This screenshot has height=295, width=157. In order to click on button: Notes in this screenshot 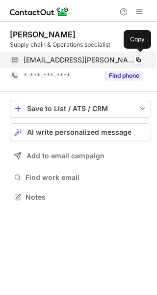, I will do `click(81, 197)`.